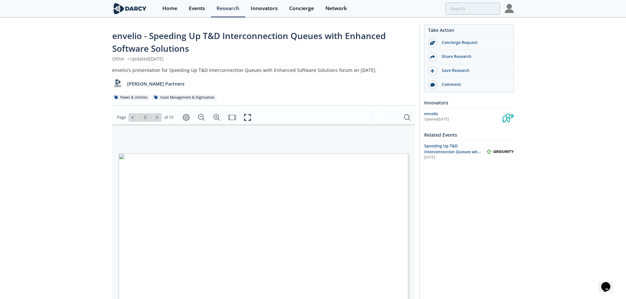 Image resolution: width=626 pixels, height=299 pixels. Describe the element at coordinates (131, 98) in the screenshot. I see `div: Power & Utilities` at that location.